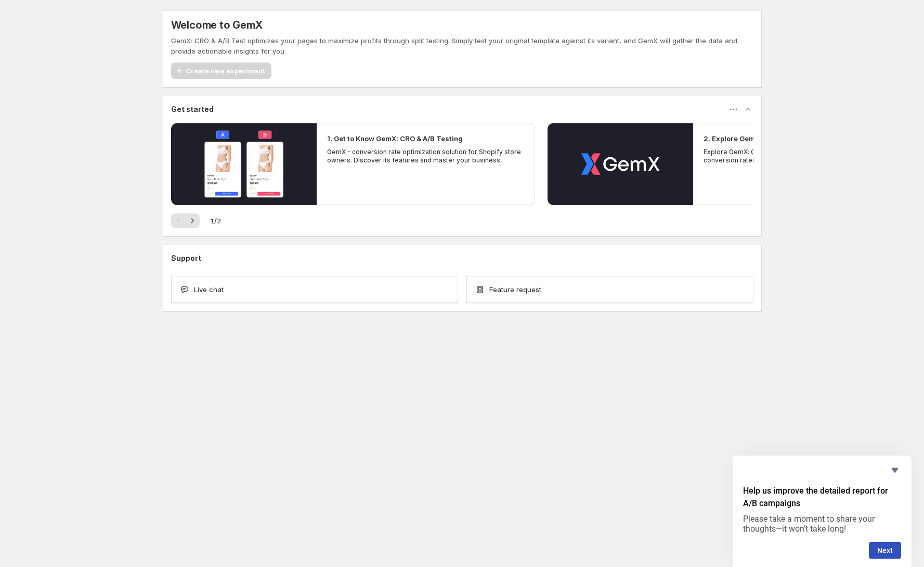 The width and height of the screenshot is (924, 567). I want to click on button: Hide survey, so click(895, 470).